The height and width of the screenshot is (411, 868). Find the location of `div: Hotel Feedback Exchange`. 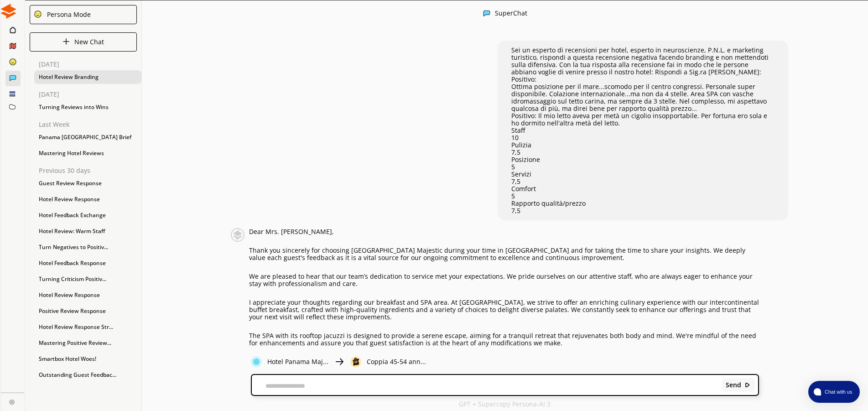

div: Hotel Feedback Exchange is located at coordinates (88, 216).